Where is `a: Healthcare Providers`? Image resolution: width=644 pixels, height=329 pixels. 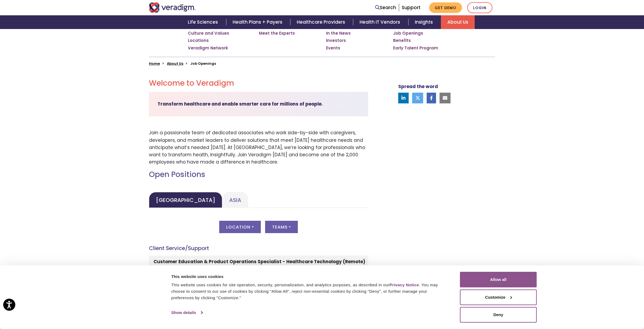
a: Healthcare Providers is located at coordinates (322, 22).